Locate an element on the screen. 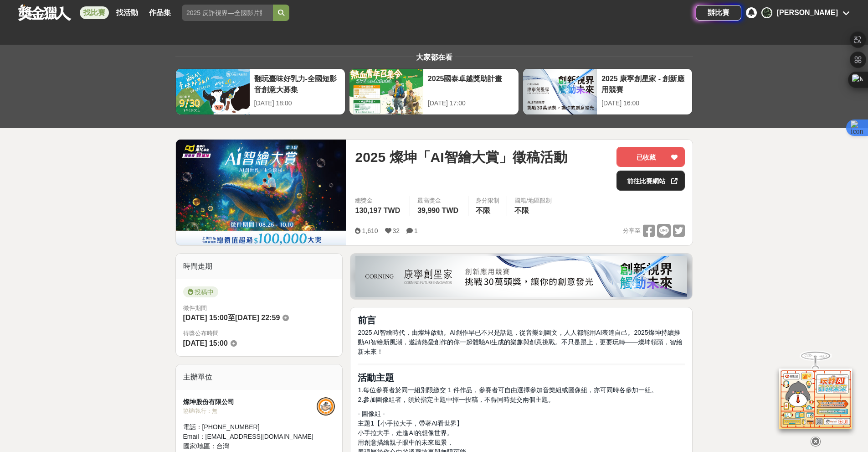 The image size is (868, 452). img: d2146d9a-e6f6-4337-9592-8cefde37ba6b.png is located at coordinates (816, 398).